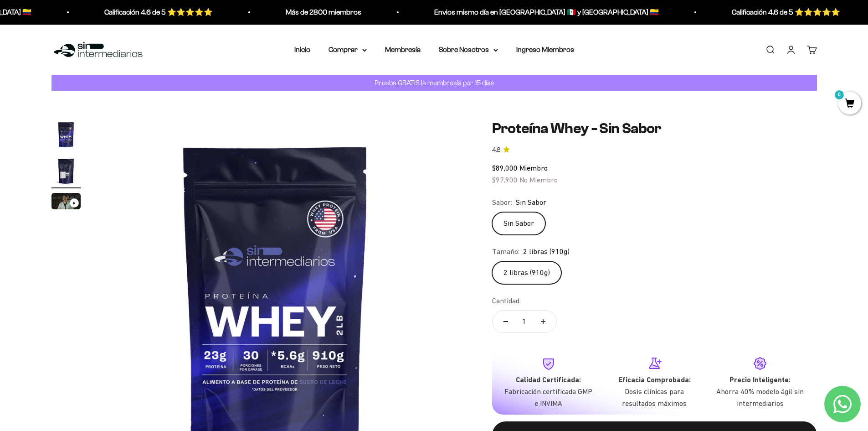 The width and height of the screenshot is (868, 431). What do you see at coordinates (546, 252) in the screenshot?
I see `span: 2 libras (910g)` at bounding box center [546, 252].